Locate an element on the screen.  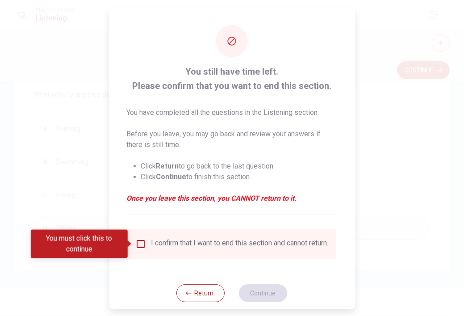
button: Return is located at coordinates (201, 293).